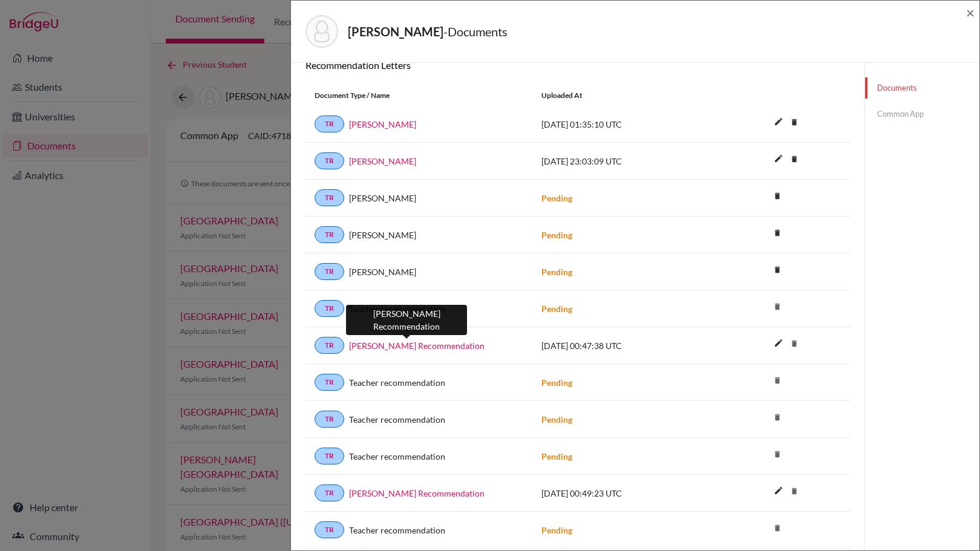  Describe the element at coordinates (970, 13) in the screenshot. I see `button: Close` at that location.